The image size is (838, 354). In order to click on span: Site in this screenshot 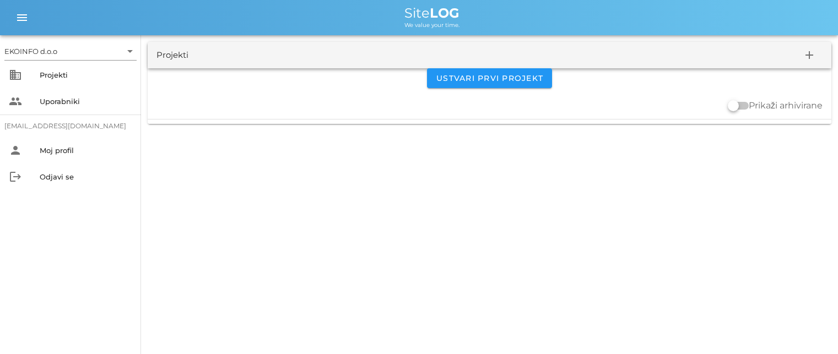, I will do `click(432, 13)`.